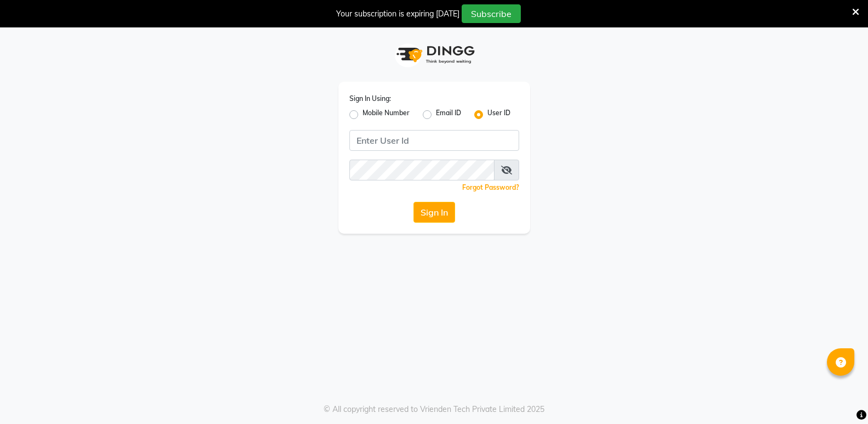 The width and height of the screenshot is (868, 424). Describe the element at coordinates (499, 114) in the screenshot. I see `label: User ID` at that location.